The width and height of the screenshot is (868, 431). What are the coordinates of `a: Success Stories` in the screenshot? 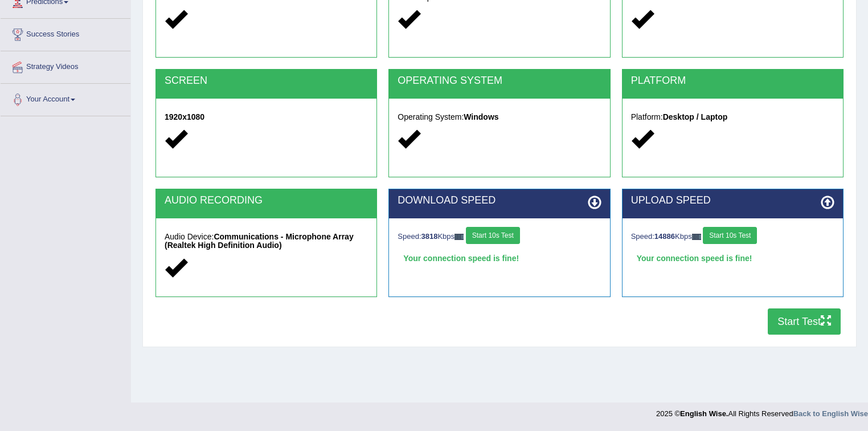 It's located at (65, 33).